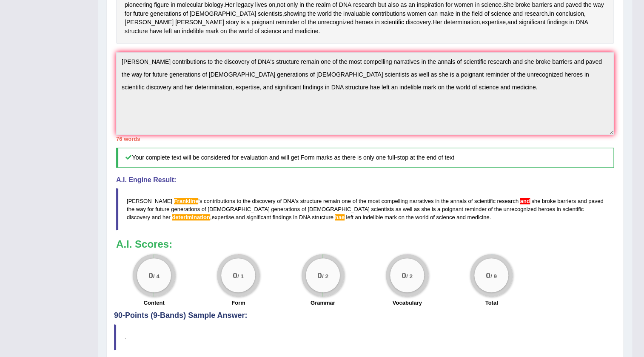  Describe the element at coordinates (263, 201) in the screenshot. I see `span: discovery` at that location.